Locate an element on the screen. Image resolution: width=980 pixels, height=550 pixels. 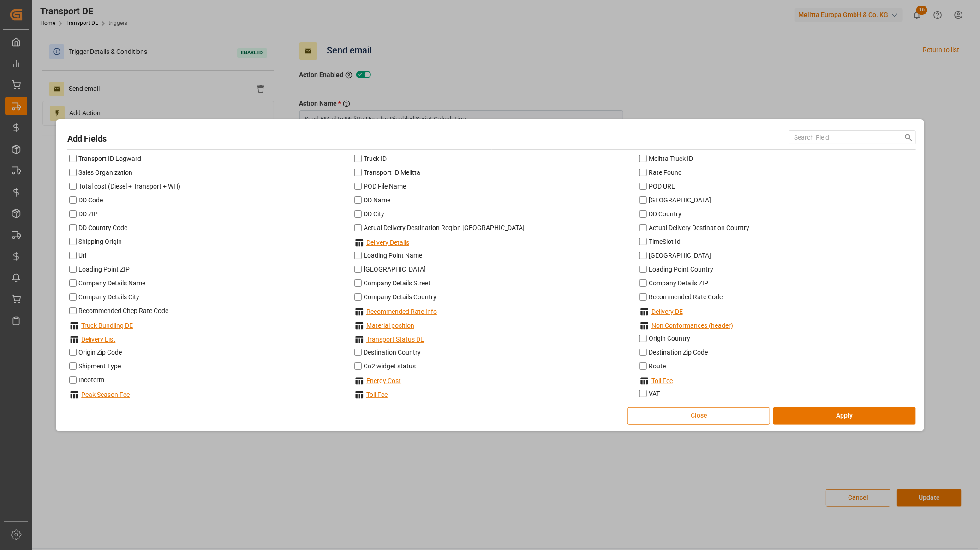
div: Route is located at coordinates (657, 366).